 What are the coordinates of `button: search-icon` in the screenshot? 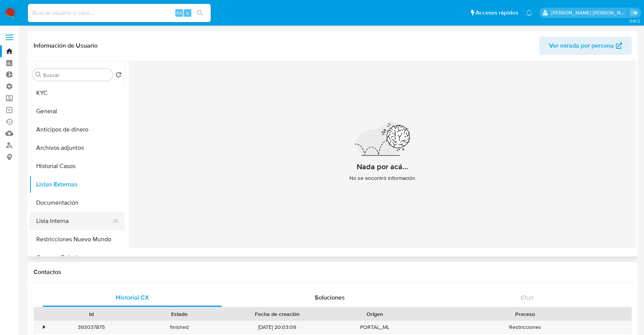 It's located at (200, 13).